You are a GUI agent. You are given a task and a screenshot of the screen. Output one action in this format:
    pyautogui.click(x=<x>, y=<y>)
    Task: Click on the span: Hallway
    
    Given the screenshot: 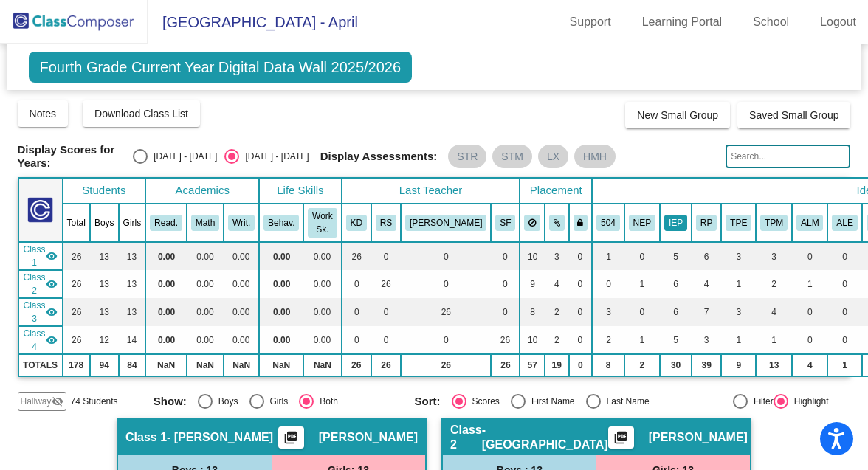 What is the action you would take?
    pyautogui.click(x=36, y=401)
    